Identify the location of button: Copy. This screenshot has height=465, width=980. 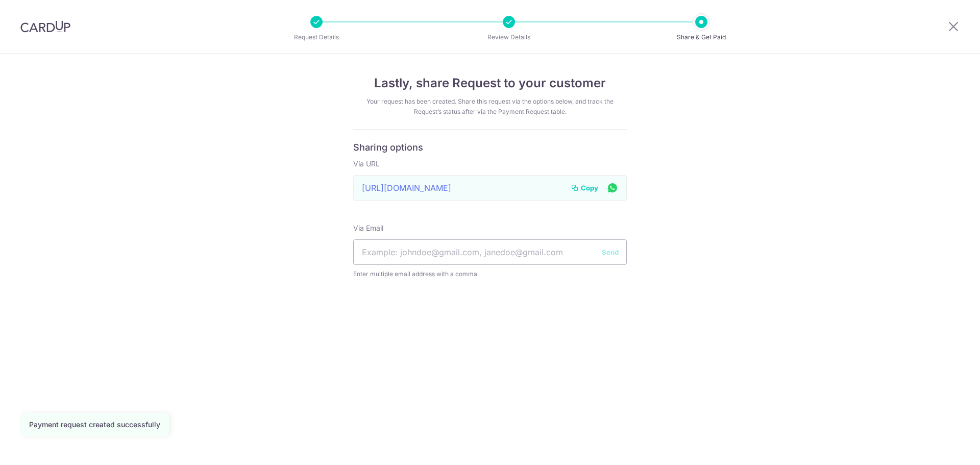
(584, 188).